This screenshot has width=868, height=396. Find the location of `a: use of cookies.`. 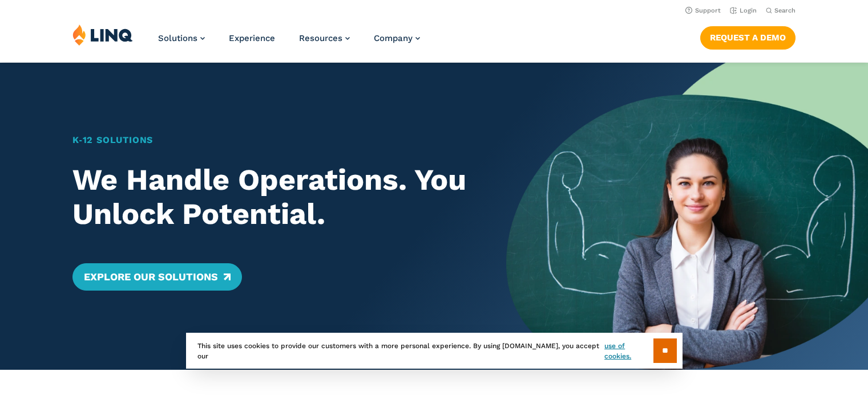

a: use of cookies. is located at coordinates (628, 351).